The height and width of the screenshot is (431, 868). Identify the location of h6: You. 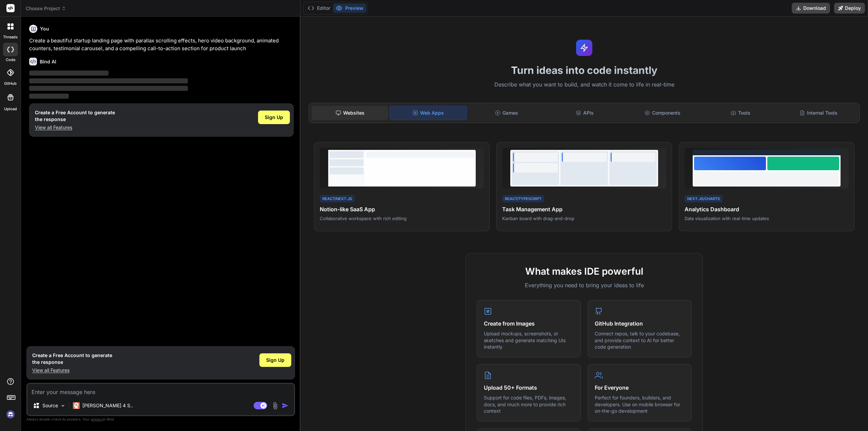
(45, 28).